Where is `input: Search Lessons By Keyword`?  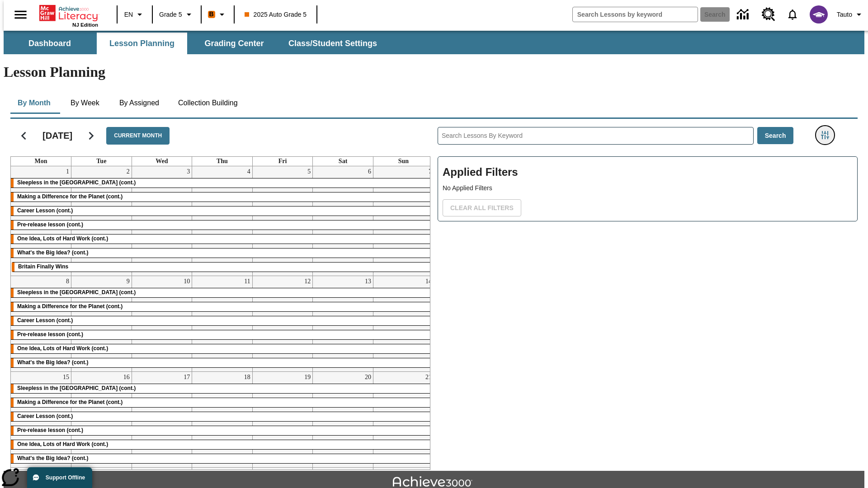
input: Search Lessons By Keyword is located at coordinates (596, 135).